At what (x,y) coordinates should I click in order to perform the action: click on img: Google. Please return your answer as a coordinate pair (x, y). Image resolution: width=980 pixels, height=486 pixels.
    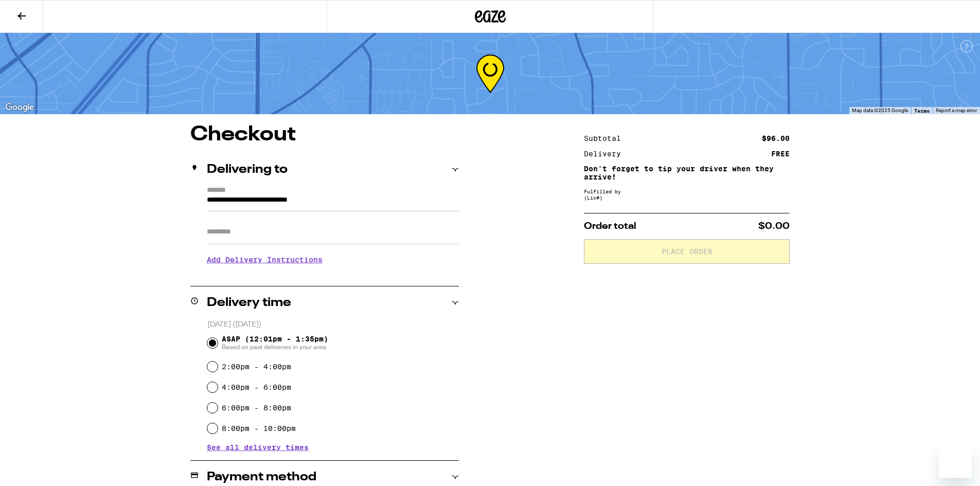
    Looking at the image, I should click on (19, 108).